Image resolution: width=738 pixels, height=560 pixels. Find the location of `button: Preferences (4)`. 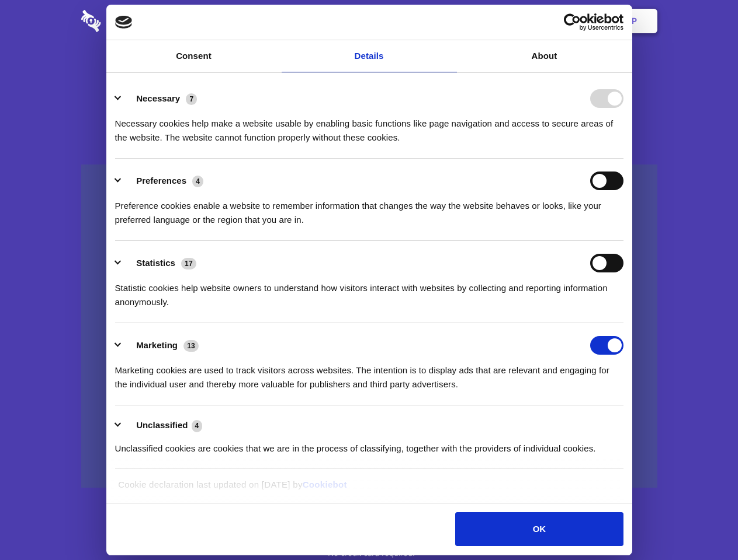

button: Preferences (4) is located at coordinates (163, 181).